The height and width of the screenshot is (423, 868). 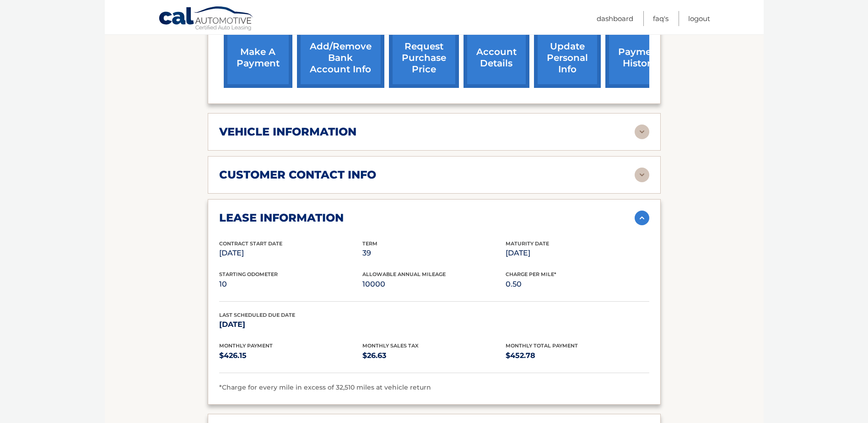 I want to click on p: $26.63, so click(x=434, y=356).